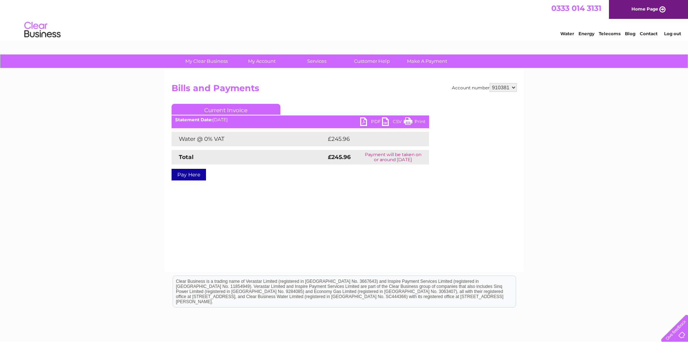  What do you see at coordinates (226, 109) in the screenshot?
I see `a: Current Invoice` at bounding box center [226, 109].